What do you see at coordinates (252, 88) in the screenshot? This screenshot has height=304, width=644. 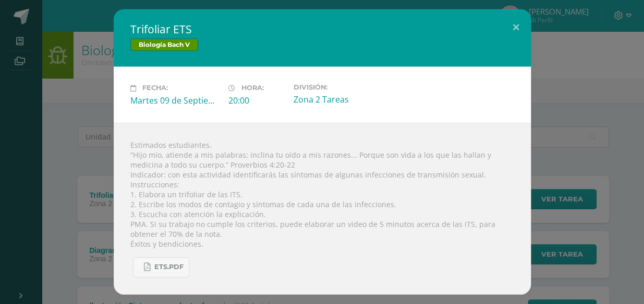 I see `span: Hora:` at bounding box center [252, 88].